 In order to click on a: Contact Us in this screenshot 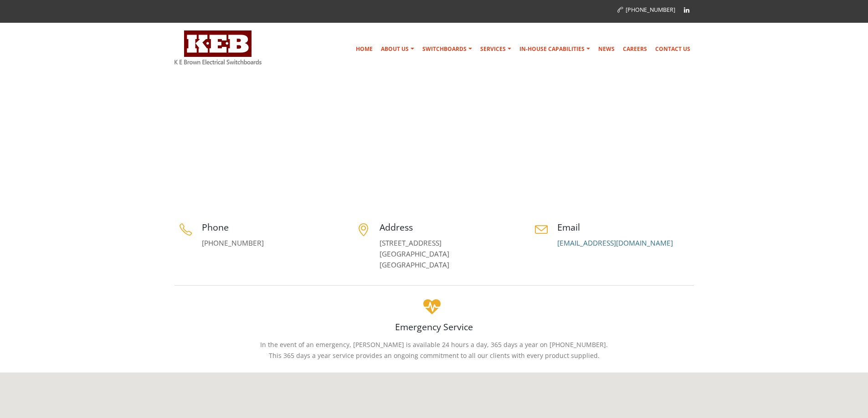, I will do `click(673, 50)`.